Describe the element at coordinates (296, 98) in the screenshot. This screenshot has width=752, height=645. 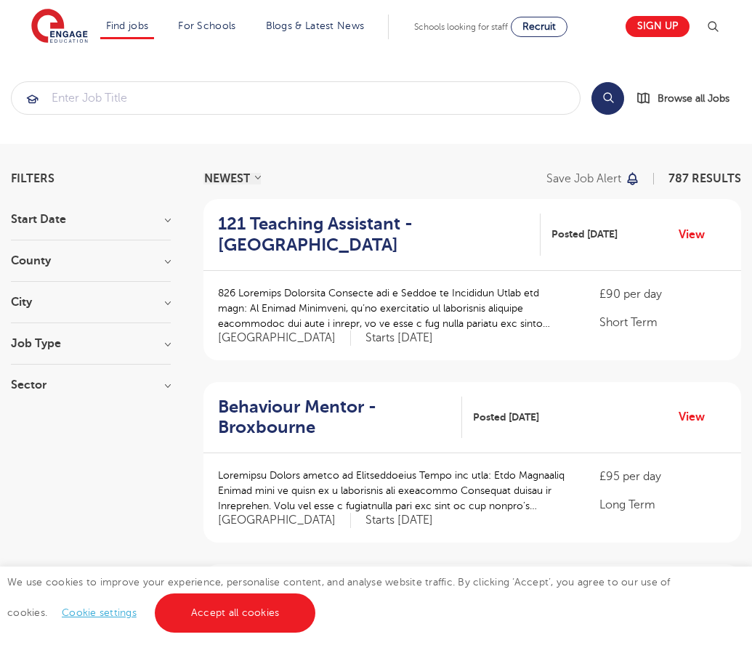
I see `input: Submit` at that location.